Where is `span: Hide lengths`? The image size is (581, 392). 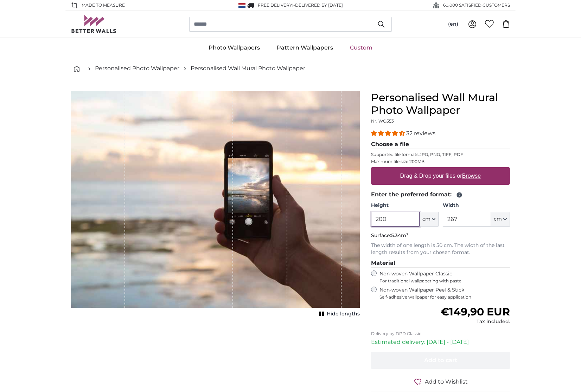
span: Hide lengths is located at coordinates (343, 314).